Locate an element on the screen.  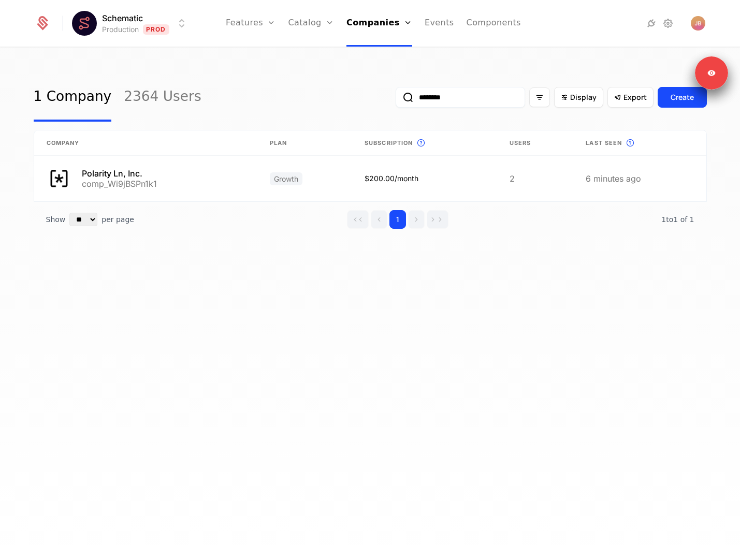
th: Company is located at coordinates (146, 143).